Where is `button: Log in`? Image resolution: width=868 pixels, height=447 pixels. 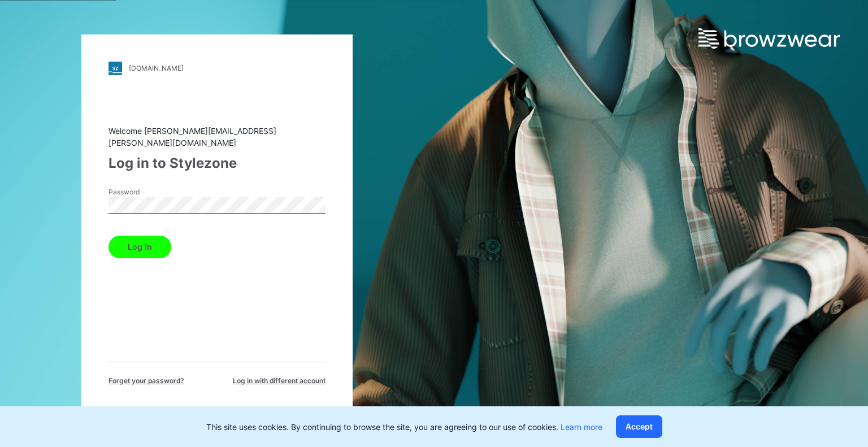
button: Log in is located at coordinates (140, 247).